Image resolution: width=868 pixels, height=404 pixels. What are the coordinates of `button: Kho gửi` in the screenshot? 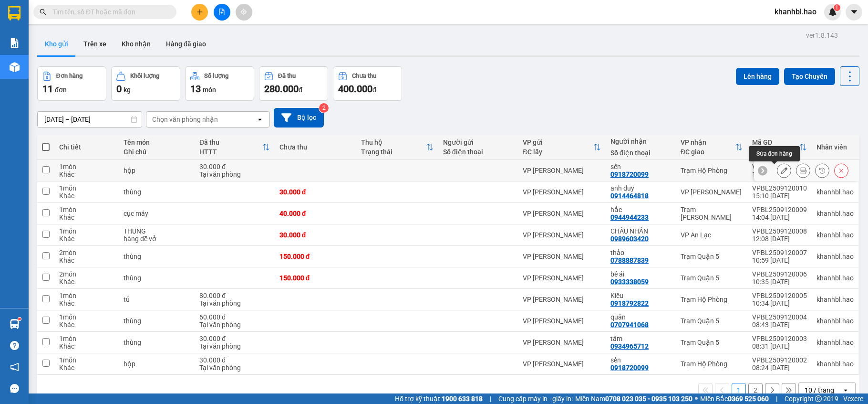 It's located at (56, 44).